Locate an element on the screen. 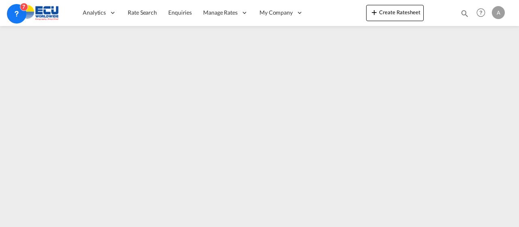 Image resolution: width=519 pixels, height=227 pixels. span: Enquiries is located at coordinates (180, 12).